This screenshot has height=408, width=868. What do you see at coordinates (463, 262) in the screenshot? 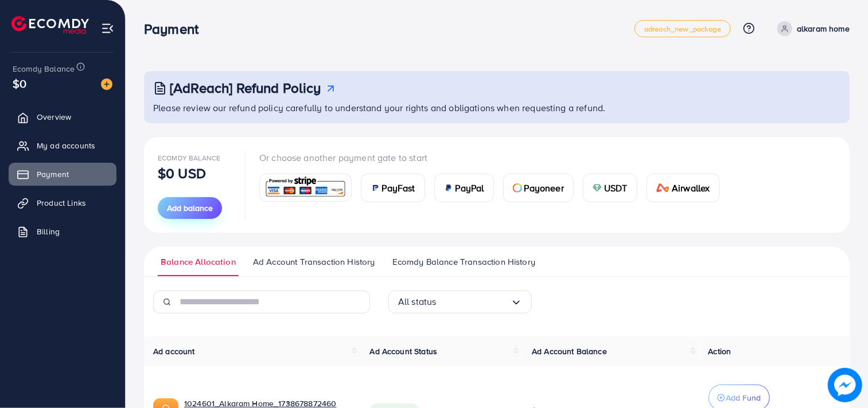
I see `span: Ecomdy Balance Transaction History` at bounding box center [463, 262].